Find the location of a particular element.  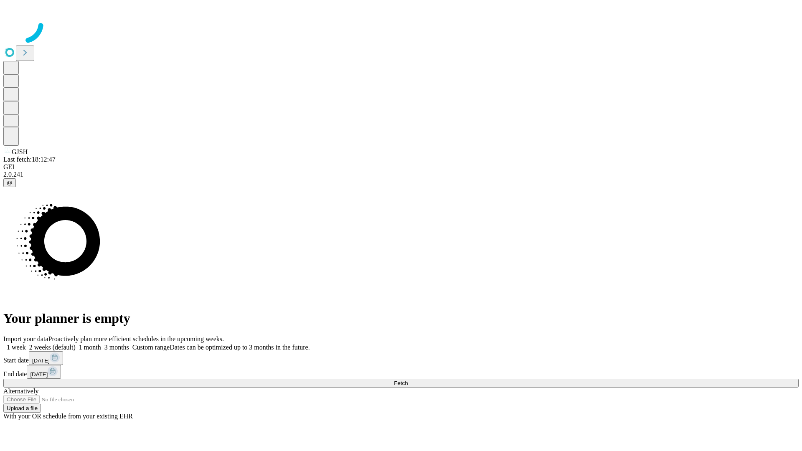

h1: Your planner is empty is located at coordinates (401, 318).